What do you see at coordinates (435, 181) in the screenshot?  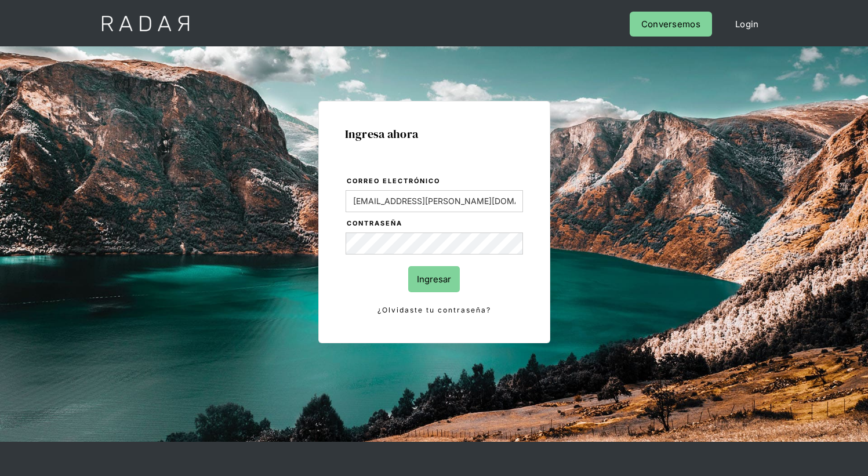 I see `label: Correo electrónico` at bounding box center [435, 181].